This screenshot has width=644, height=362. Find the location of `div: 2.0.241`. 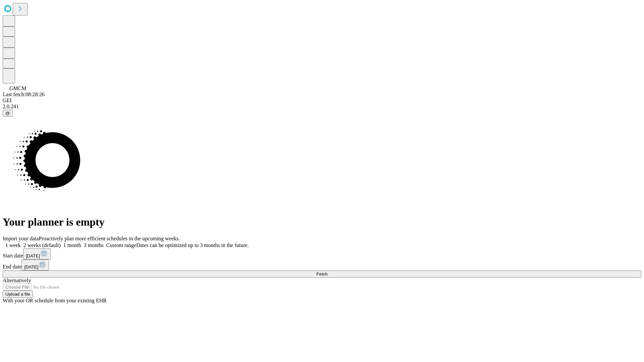

div: 2.0.241 is located at coordinates (322, 106).